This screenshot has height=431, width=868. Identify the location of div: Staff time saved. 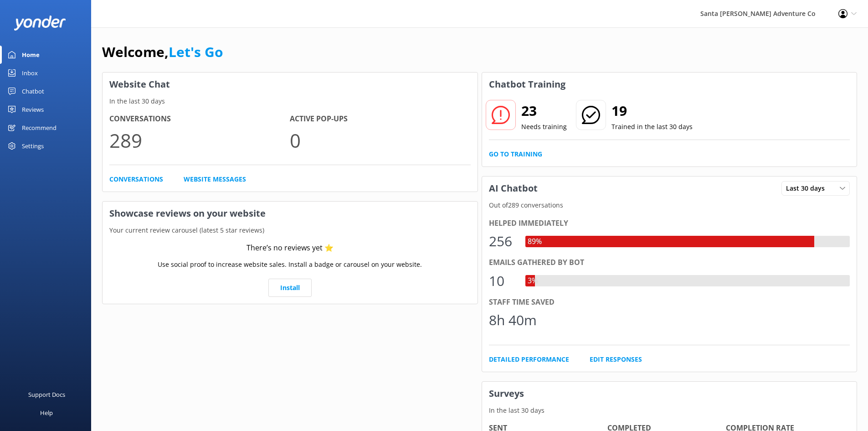
(669, 302).